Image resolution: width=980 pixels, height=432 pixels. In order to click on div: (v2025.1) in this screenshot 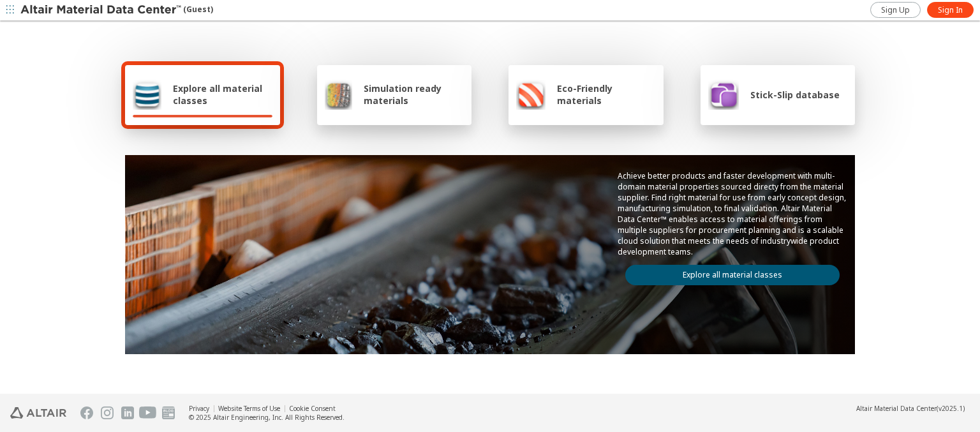, I will do `click(910, 408)`.